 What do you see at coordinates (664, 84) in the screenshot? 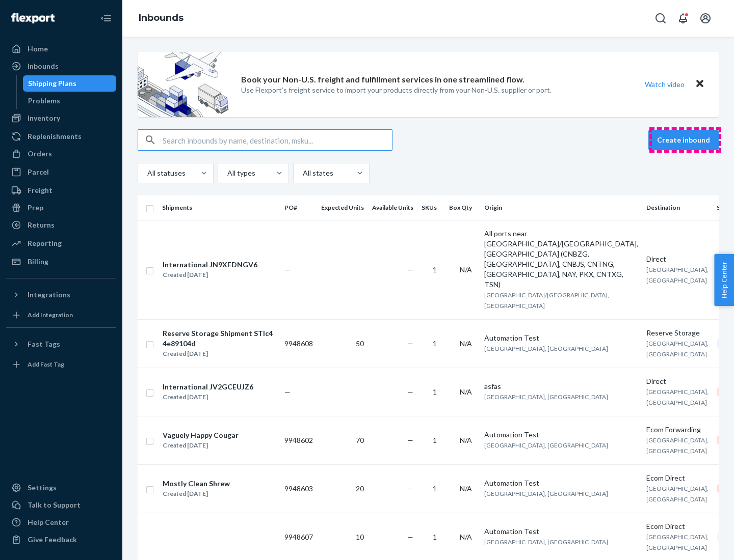
I see `button: Watch video` at bounding box center [664, 84].